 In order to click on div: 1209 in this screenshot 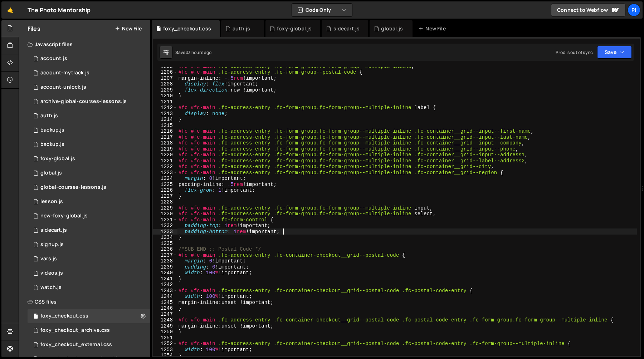, I will do `click(165, 90)`.